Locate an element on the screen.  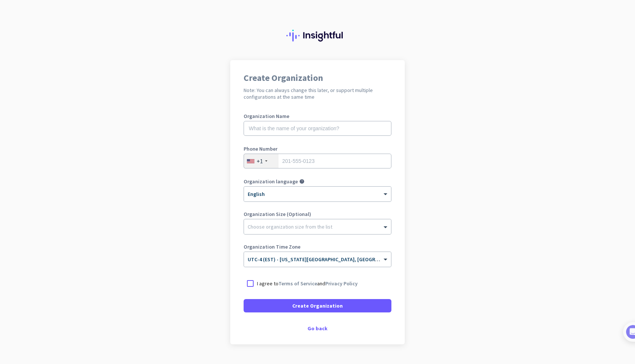
label: Organization Size (Optional) is located at coordinates (318, 214).